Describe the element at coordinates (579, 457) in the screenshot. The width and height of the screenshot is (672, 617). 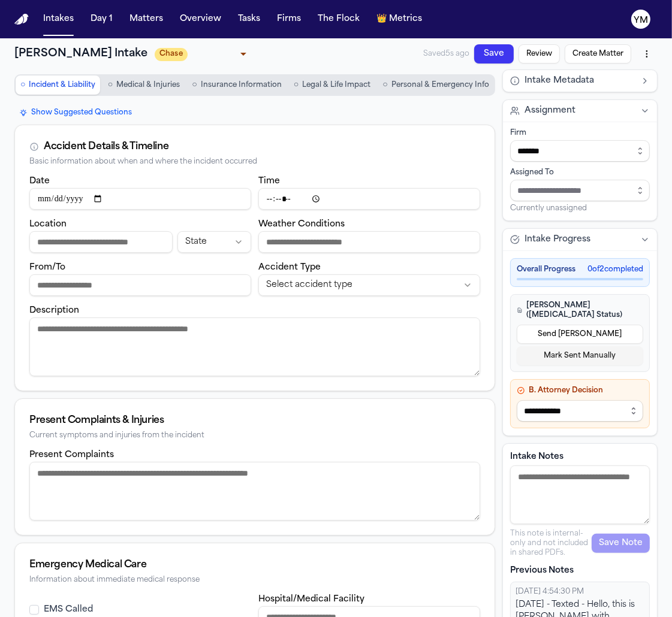
I see `label: Intake Notes` at that location.